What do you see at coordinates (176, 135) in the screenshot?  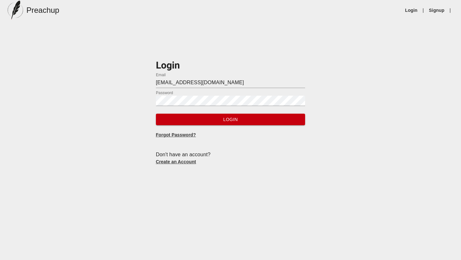 I see `a: Forgot Password?` at bounding box center [176, 135].